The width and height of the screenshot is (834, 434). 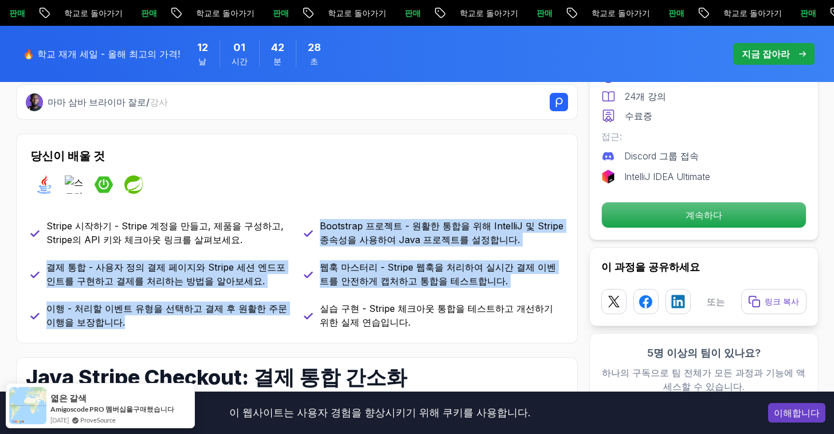 I want to click on font: 🔥 학교 재개 세일 - 올해 최고의 가격!, so click(x=101, y=54).